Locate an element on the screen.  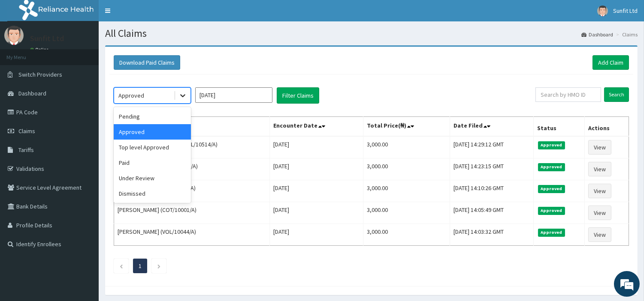
span: Dashboard is located at coordinates (32, 93).